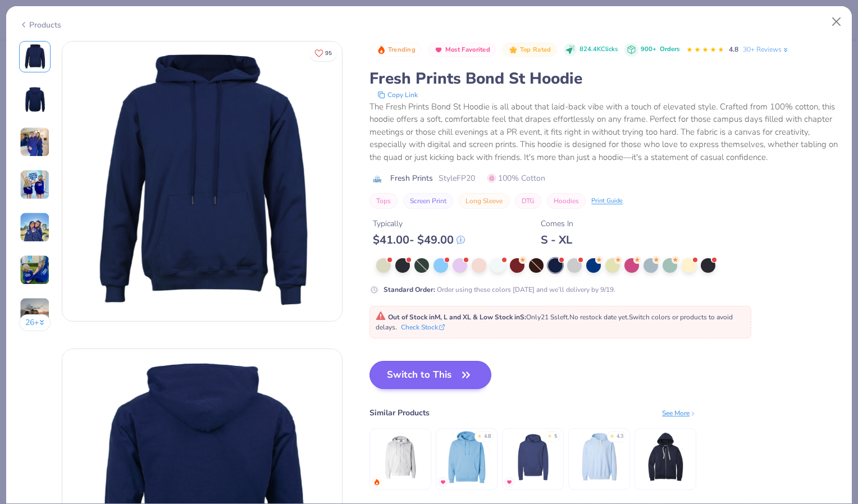 The height and width of the screenshot is (504, 858). Describe the element at coordinates (705, 50) in the screenshot. I see `div: 4.8 Stars` at that location.